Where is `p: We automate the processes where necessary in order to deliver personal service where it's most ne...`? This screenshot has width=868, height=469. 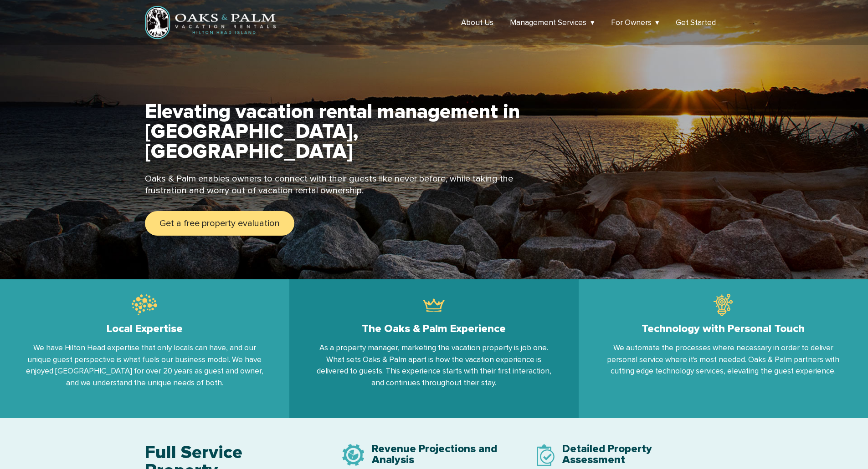
p: We automate the processes where necessary in order to deliver personal service where it's most ne... is located at coordinates (723, 360).